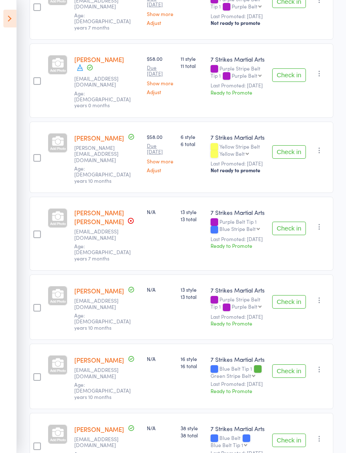 This screenshot has height=453, width=346. What do you see at coordinates (192, 366) in the screenshot?
I see `span: 16 total` at bounding box center [192, 366].